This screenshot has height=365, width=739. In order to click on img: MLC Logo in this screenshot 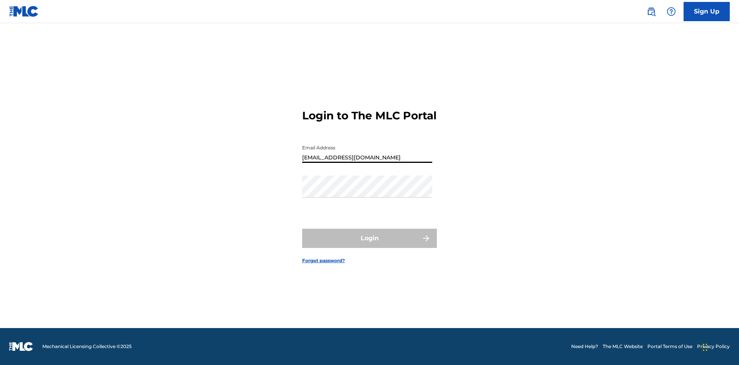, I will do `click(24, 11)`.